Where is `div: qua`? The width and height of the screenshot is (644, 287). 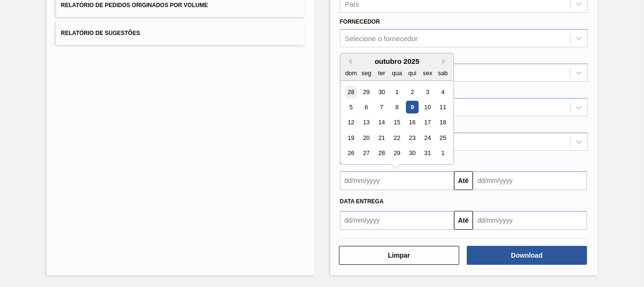 div: qua is located at coordinates (396, 73).